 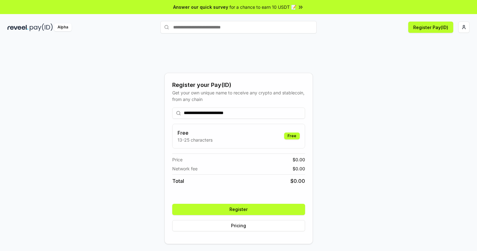 I want to click on div: Free, so click(x=292, y=136).